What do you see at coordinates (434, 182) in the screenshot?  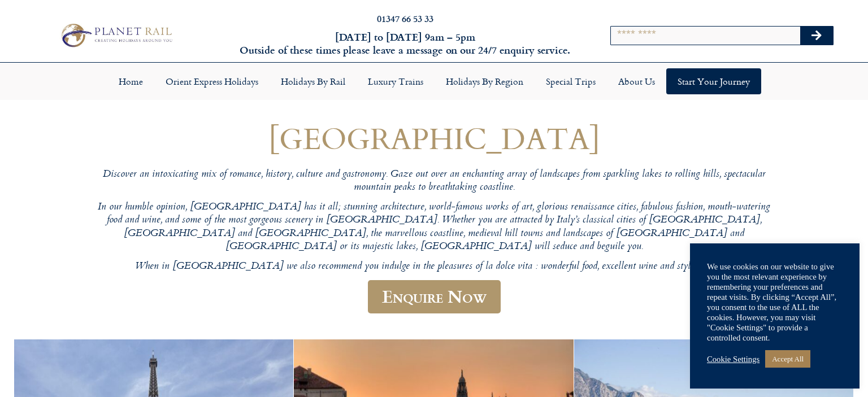 I see `p: Discover an intoxicating mix of romance, history, culture and gastronomy. Gaze out over an enchan...` at bounding box center [434, 182].